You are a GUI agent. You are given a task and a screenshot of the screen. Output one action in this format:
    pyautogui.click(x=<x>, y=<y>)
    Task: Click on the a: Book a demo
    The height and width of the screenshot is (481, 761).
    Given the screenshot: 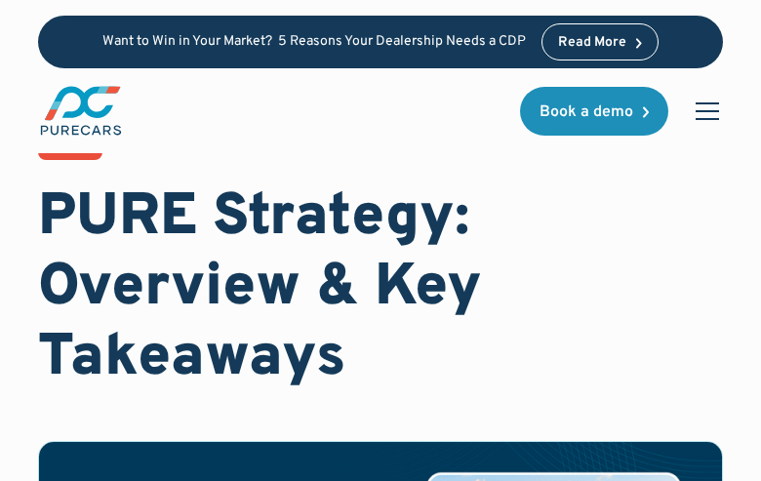 What is the action you would take?
    pyautogui.click(x=594, y=111)
    